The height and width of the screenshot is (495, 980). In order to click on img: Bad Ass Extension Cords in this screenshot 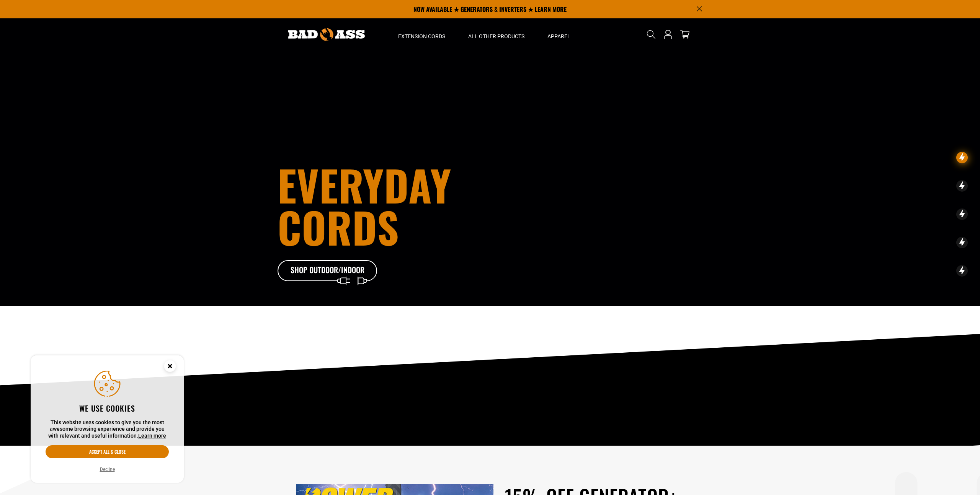, I will do `click(326, 34)`.